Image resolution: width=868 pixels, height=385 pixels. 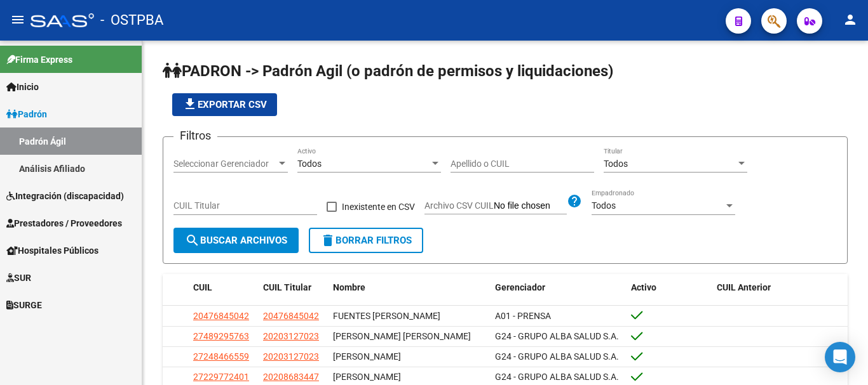 I want to click on datatable-header-cell: Gerenciador, so click(x=558, y=288).